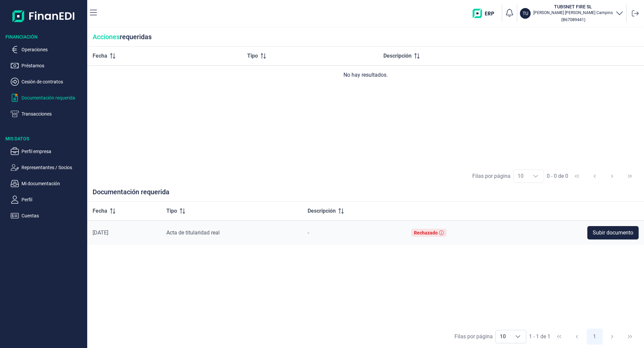 This screenshot has height=348, width=644. I want to click on div: Documentación requerida, so click(366, 195).